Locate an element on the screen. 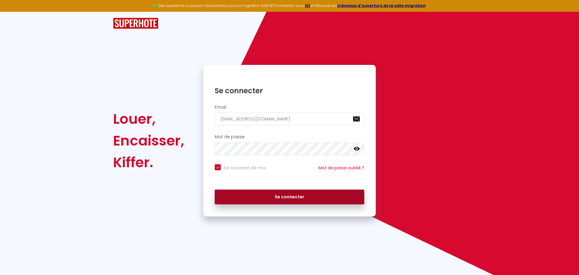 Image resolution: width=579 pixels, height=275 pixels. a: Mot de passe oublié ? is located at coordinates (341, 168).